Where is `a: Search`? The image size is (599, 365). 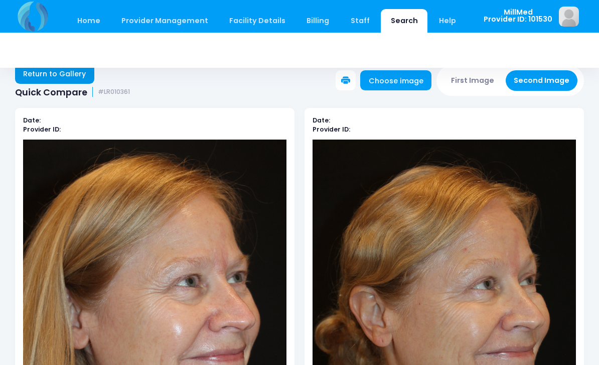 a: Search is located at coordinates (404, 21).